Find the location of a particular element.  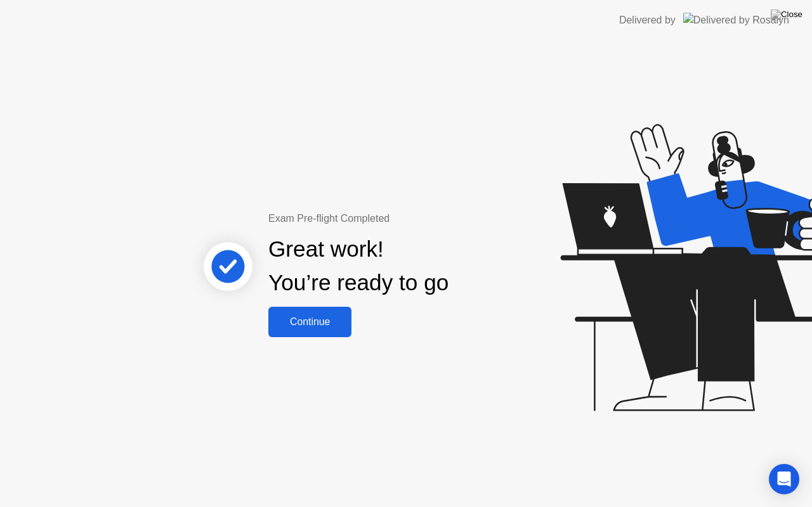

img: Delivered by Rosalyn is located at coordinates (736, 20).